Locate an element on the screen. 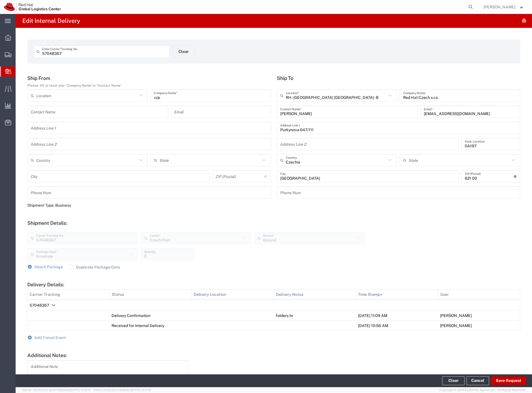  td: Delivery Confirmation is located at coordinates (150, 316).